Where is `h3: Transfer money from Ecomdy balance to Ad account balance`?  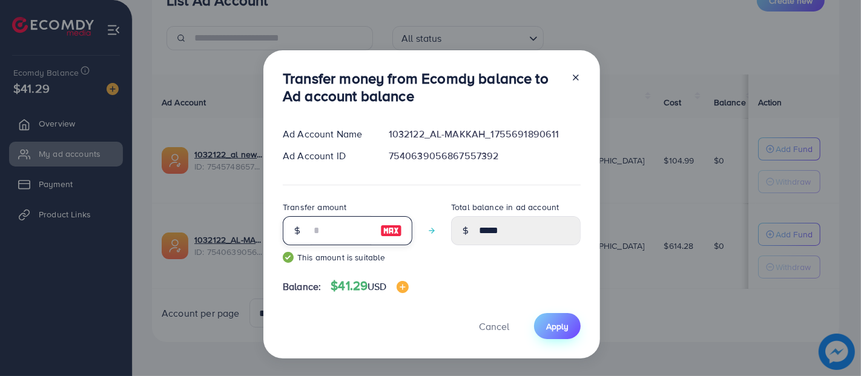
h3: Transfer money from Ecomdy balance to Ad account balance is located at coordinates (422, 87).